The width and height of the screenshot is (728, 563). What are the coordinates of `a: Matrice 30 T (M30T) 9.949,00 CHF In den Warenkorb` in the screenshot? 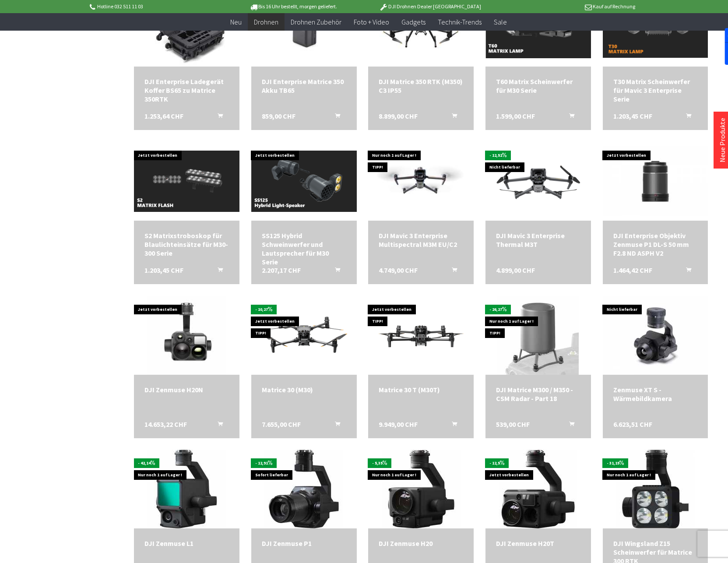 It's located at (421, 389).